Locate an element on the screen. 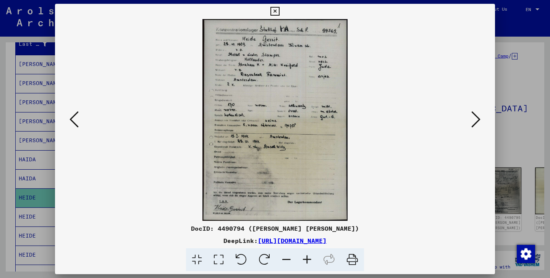  div: Change consent is located at coordinates (525, 254).